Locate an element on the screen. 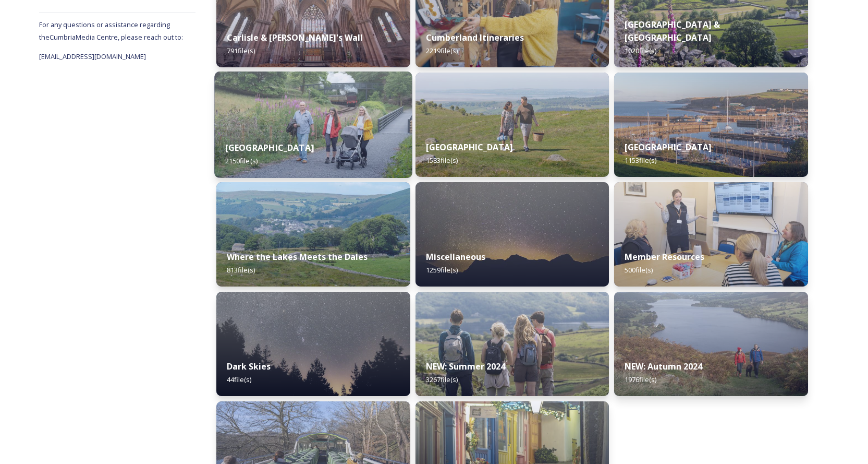  strong: NEW: Summer 2024 is located at coordinates (466, 366).